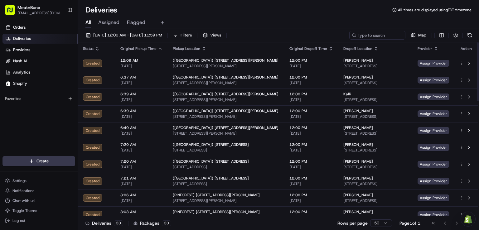 Image resolution: width=479 pixels, height=230 pixels. I want to click on p: Rows per page, so click(353, 224).